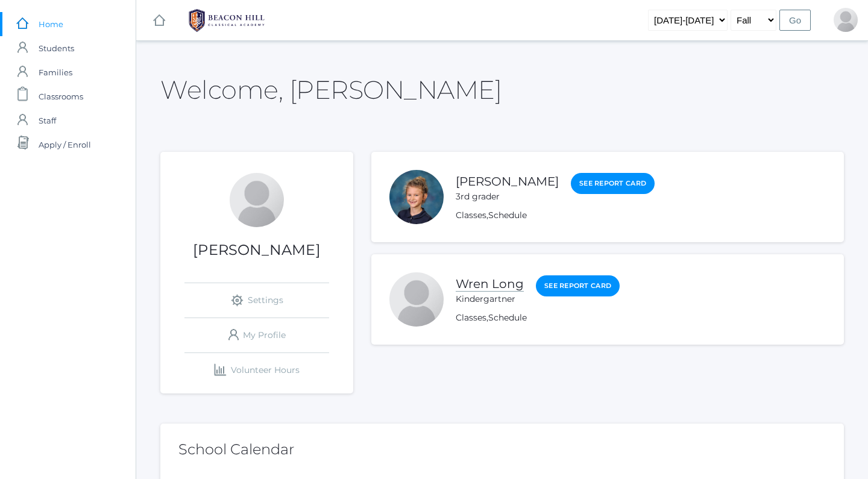 This screenshot has width=868, height=479. What do you see at coordinates (257, 370) in the screenshot?
I see `a: Volunteer Hours` at bounding box center [257, 370].